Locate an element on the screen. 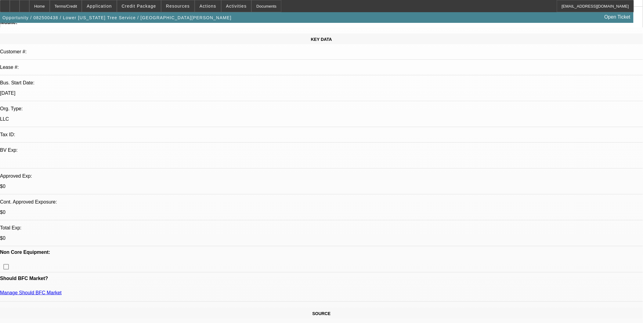 The height and width of the screenshot is (323, 643). span: Resources is located at coordinates (178, 6).